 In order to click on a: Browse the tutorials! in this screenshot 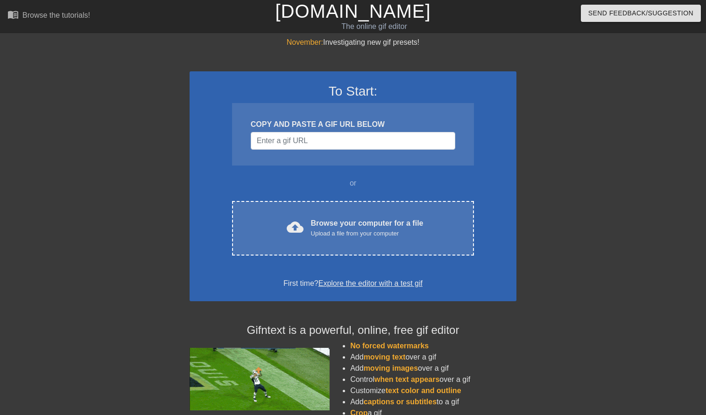, I will do `click(49, 16)`.